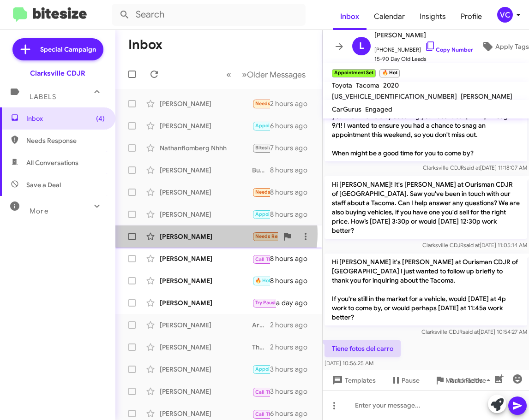 This screenshot has height=420, width=529. Describe the element at coordinates (261, 125) in the screenshot. I see `div: Liked “Thank you for the update.”` at that location.